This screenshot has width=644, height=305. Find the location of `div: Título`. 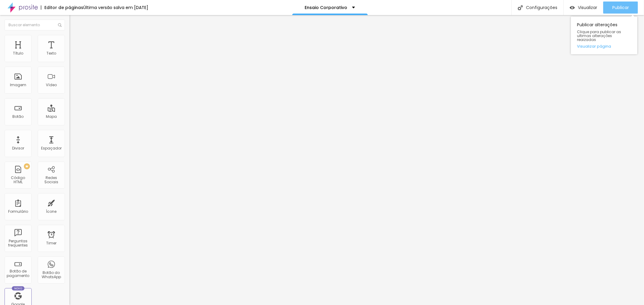

div: Título is located at coordinates (18, 54).